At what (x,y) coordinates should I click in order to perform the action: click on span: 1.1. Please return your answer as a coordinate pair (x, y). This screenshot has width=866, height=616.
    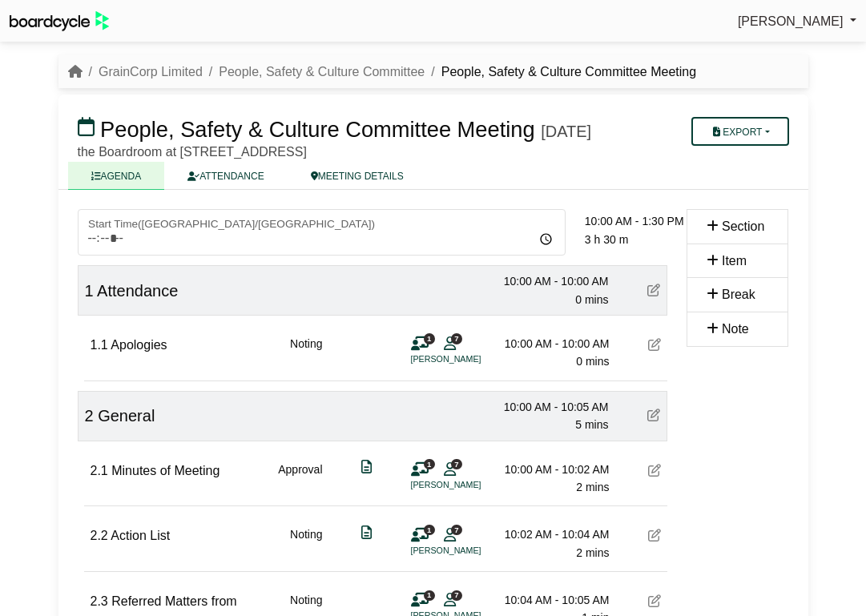
    Looking at the image, I should click on (100, 344).